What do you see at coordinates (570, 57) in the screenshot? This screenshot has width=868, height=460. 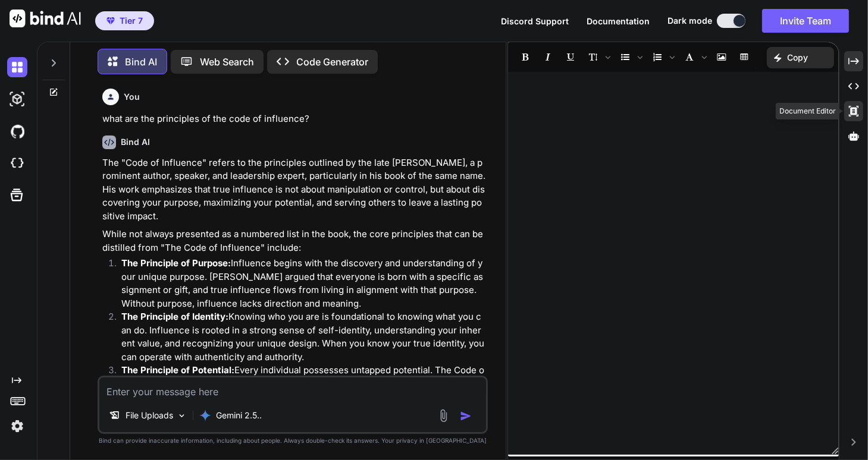 I see `span: Underline` at bounding box center [570, 57].